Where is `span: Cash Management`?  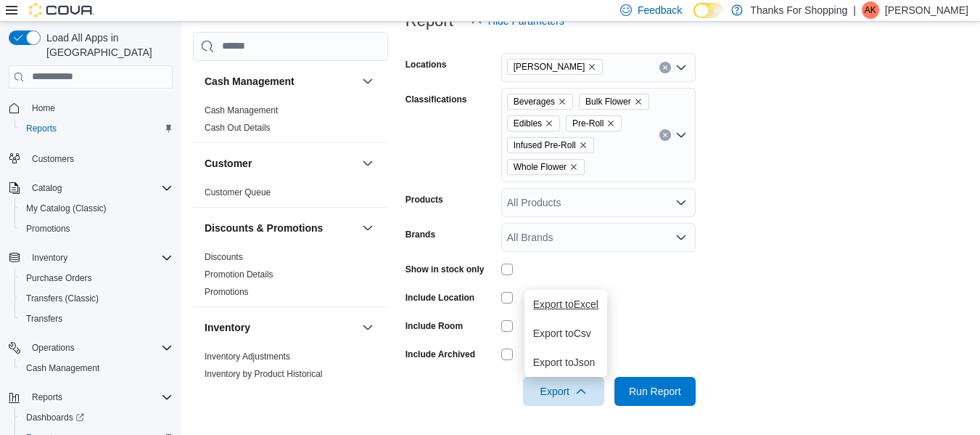
span: Cash Management is located at coordinates (62, 368).